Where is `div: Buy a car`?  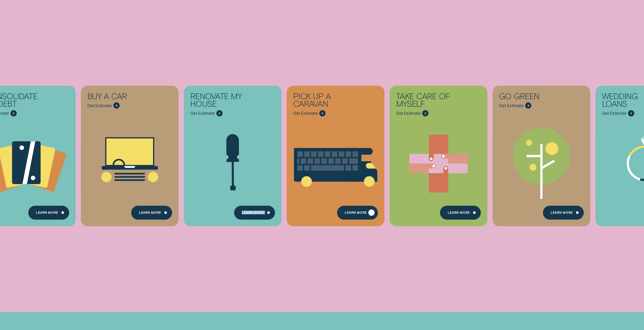 div: Buy a car is located at coordinates (119, 97).